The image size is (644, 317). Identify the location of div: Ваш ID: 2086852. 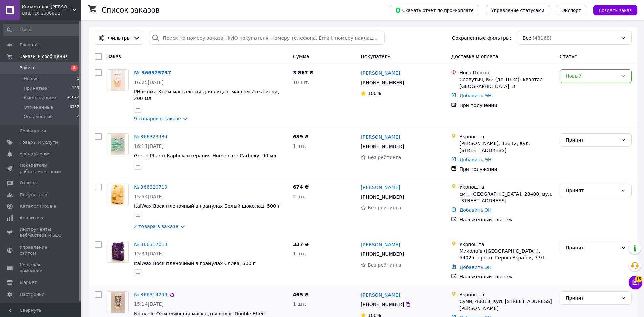
(51, 13).